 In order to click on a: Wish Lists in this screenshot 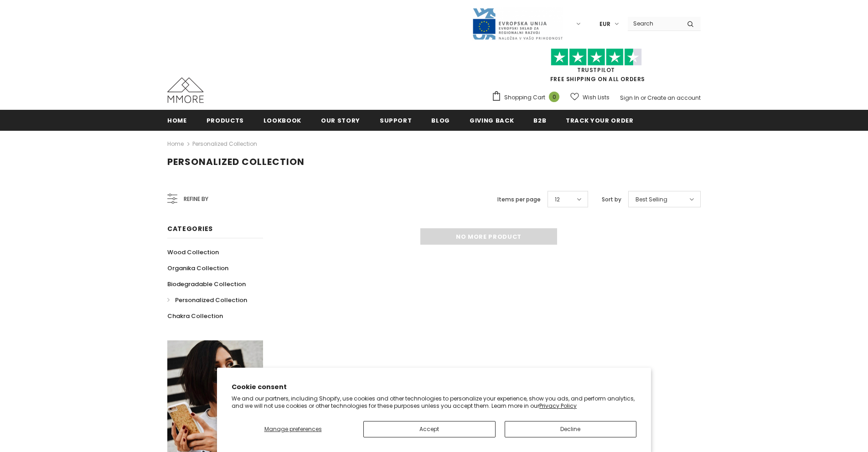, I will do `click(590, 97)`.